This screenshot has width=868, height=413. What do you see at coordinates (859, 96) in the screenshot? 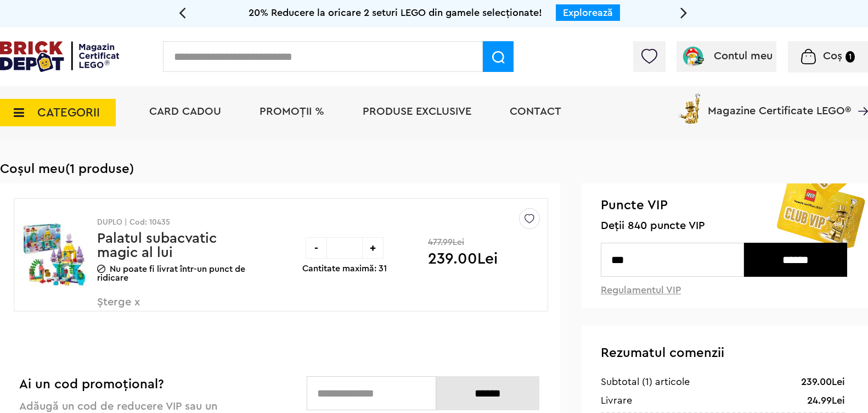
I see `a: Magazine Certificate LEGO®` at bounding box center [859, 96].